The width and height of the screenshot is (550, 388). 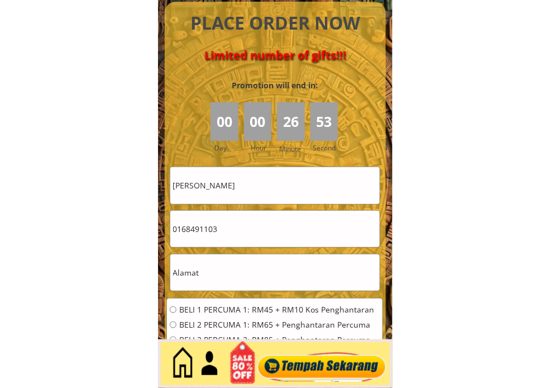 What do you see at coordinates (275, 85) in the screenshot?
I see `h3: Promotion will end in:` at bounding box center [275, 85].